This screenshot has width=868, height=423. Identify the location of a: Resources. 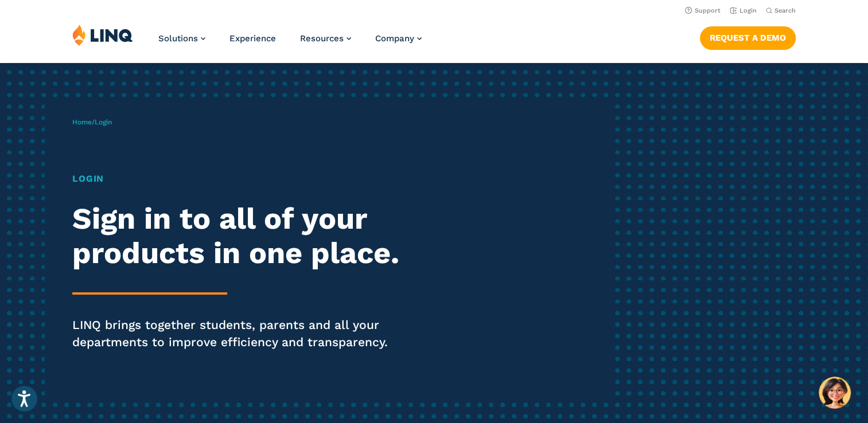
(325, 39).